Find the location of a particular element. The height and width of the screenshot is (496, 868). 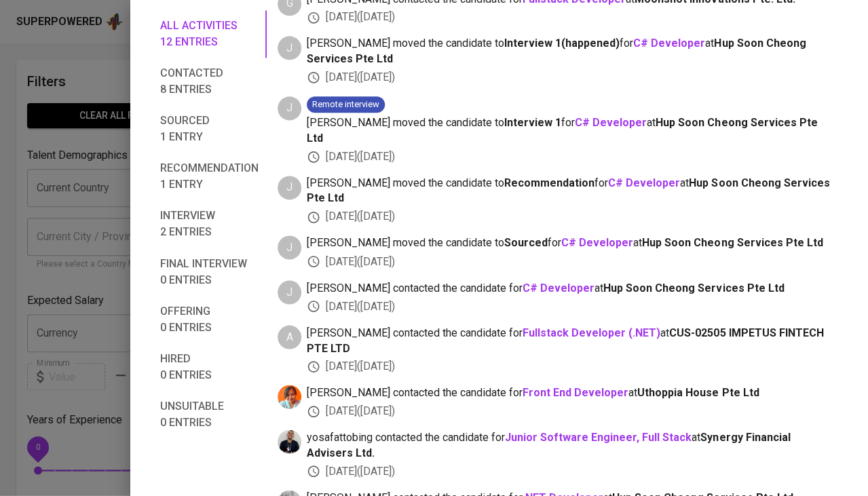

span: Remote interview is located at coordinates (345, 104).